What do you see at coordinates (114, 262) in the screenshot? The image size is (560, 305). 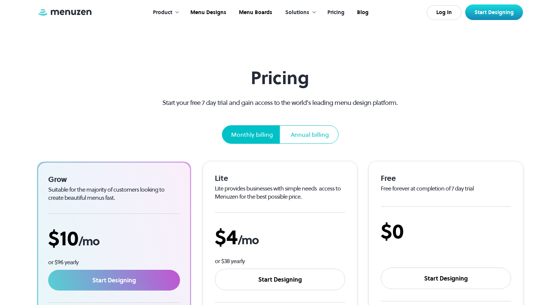 I see `div: or $96 yearly` at bounding box center [114, 262].